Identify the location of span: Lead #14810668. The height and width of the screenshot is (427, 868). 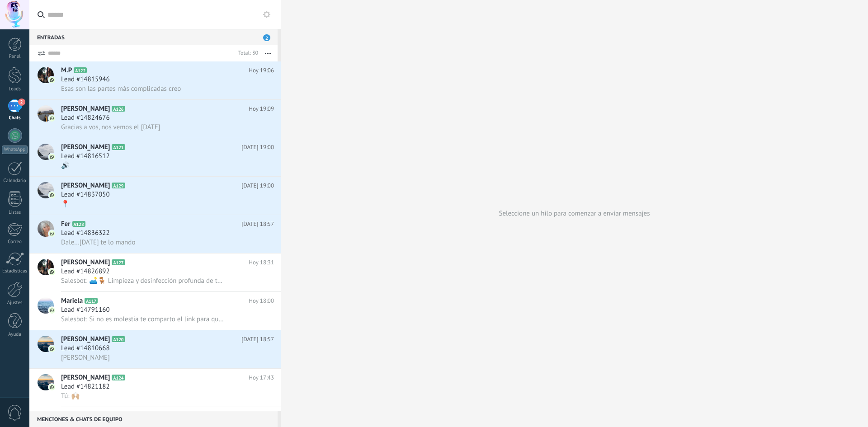
(85, 349).